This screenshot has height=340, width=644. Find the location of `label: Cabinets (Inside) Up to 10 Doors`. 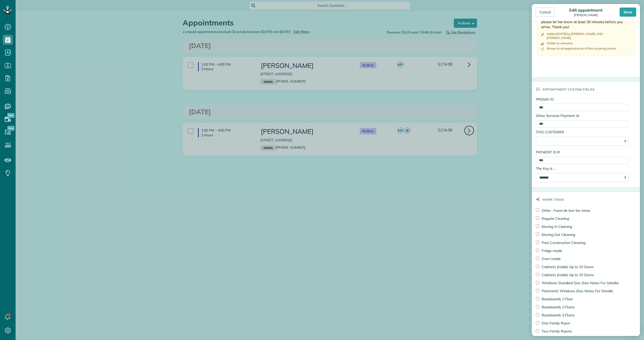

label: Cabinets (Inside) Up to 10 Doors is located at coordinates (564, 267).